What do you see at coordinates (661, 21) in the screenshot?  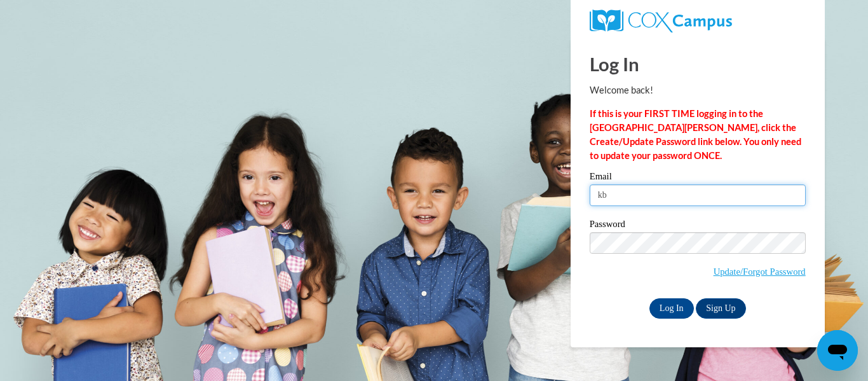 I see `img: COX Campus` at bounding box center [661, 21].